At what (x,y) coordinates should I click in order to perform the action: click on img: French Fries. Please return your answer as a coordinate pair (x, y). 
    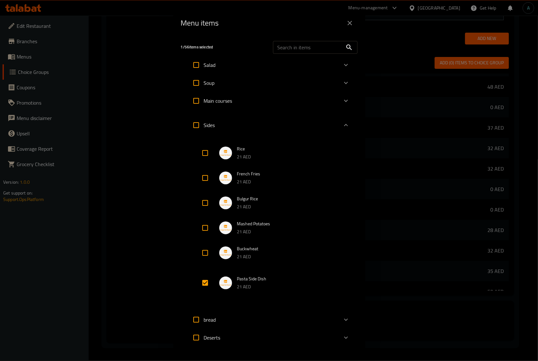
    Looking at the image, I should click on (226, 178).